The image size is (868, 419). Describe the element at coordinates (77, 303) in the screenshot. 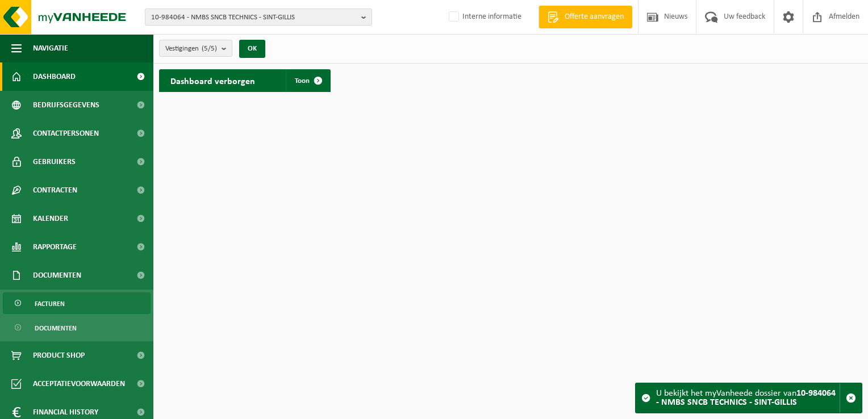

I see `a: Facturen` at that location.